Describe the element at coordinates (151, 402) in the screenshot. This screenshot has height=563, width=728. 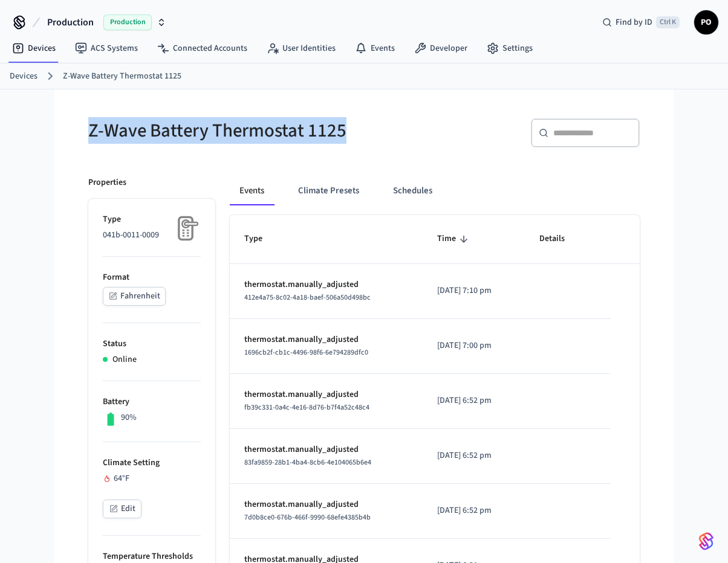
I see `p: Battery` at that location.